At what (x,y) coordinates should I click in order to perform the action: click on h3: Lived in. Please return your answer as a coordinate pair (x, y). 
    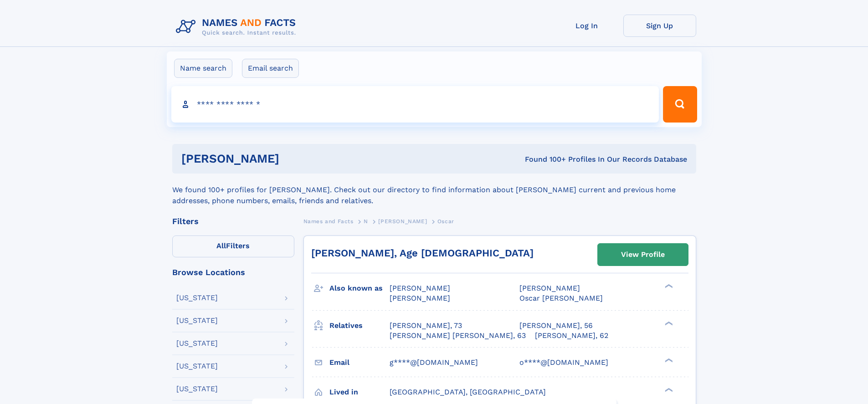
    Looking at the image, I should click on (359, 393).